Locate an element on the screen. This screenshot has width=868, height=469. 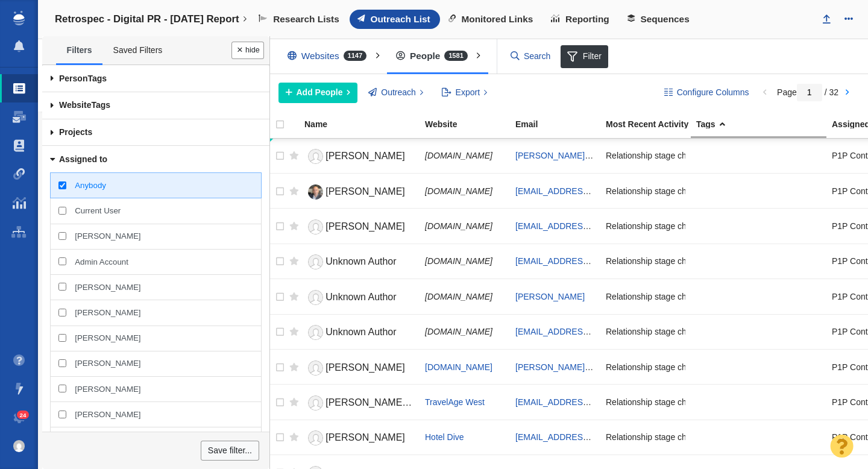
button: Configure Columns is located at coordinates (707, 93).